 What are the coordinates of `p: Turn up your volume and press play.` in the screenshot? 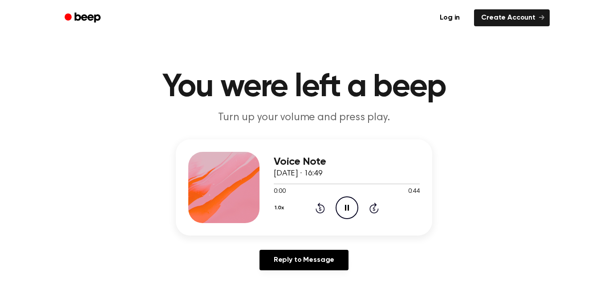 It's located at (304, 118).